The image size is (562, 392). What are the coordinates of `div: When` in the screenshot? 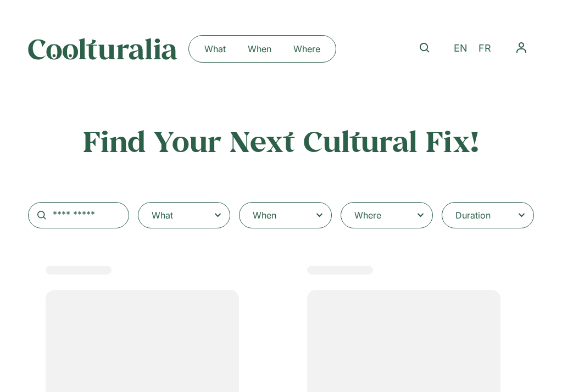 It's located at (264, 215).